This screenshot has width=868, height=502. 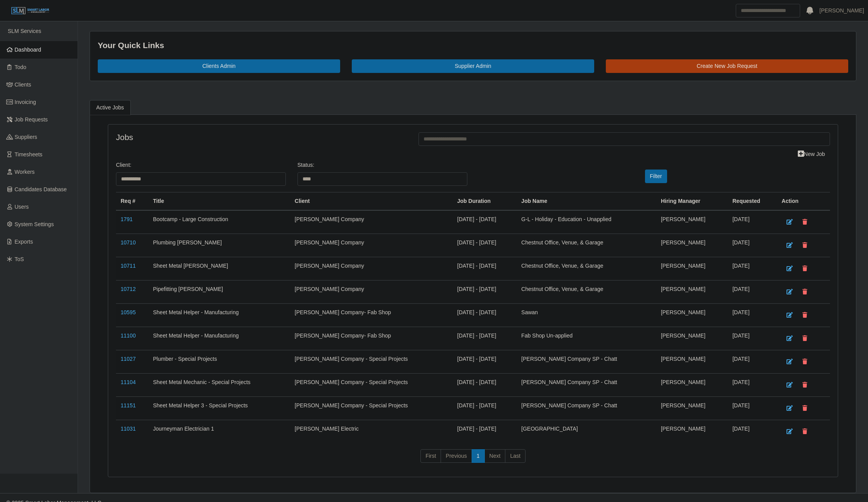 What do you see at coordinates (128, 312) in the screenshot?
I see `a: 10595` at bounding box center [128, 312].